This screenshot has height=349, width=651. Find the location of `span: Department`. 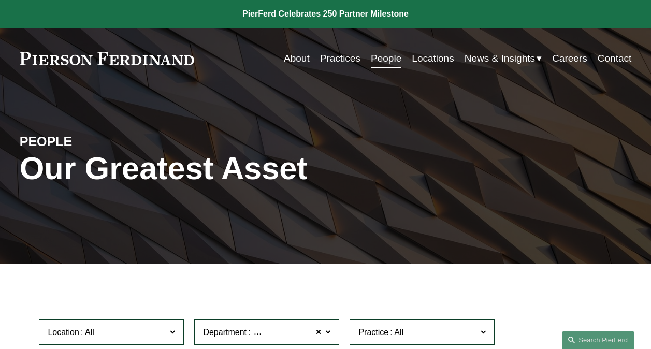

span: Department is located at coordinates (225, 332).